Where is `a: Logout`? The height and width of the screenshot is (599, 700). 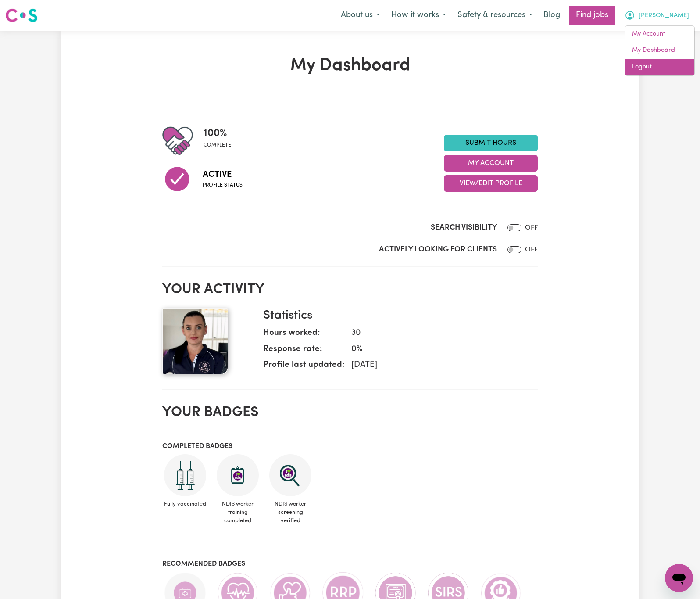 a: Logout is located at coordinates (659, 67).